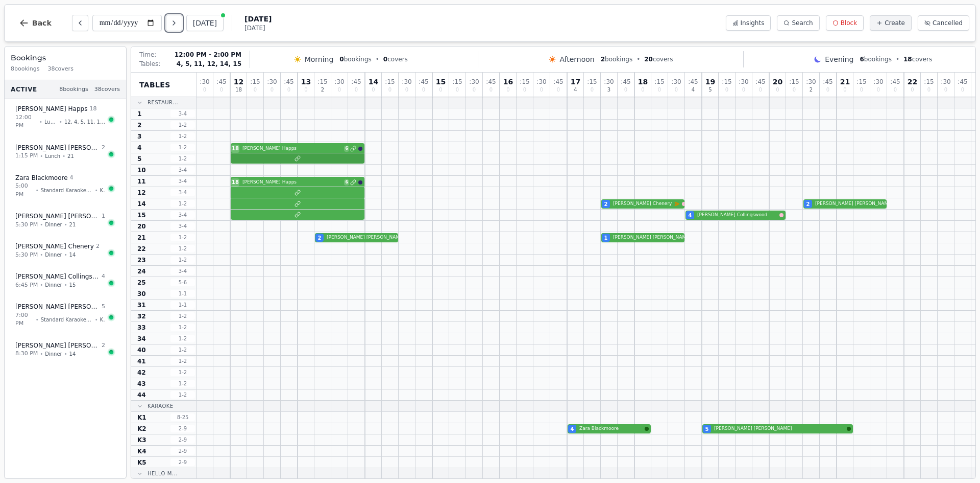  What do you see at coordinates (577, 59) in the screenshot?
I see `span: Afternoon` at bounding box center [577, 59].